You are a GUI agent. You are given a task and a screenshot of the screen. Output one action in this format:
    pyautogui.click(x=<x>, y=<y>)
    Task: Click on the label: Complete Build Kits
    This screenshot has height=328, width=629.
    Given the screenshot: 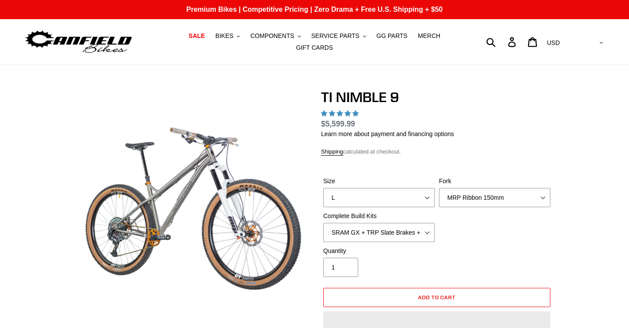 What is the action you would take?
    pyautogui.click(x=379, y=216)
    